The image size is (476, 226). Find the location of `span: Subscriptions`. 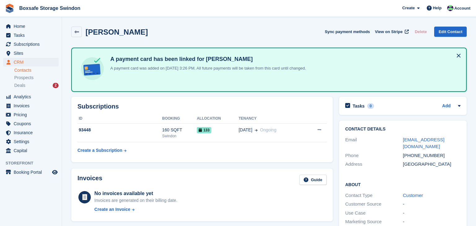

span: Subscriptions is located at coordinates (32, 44).